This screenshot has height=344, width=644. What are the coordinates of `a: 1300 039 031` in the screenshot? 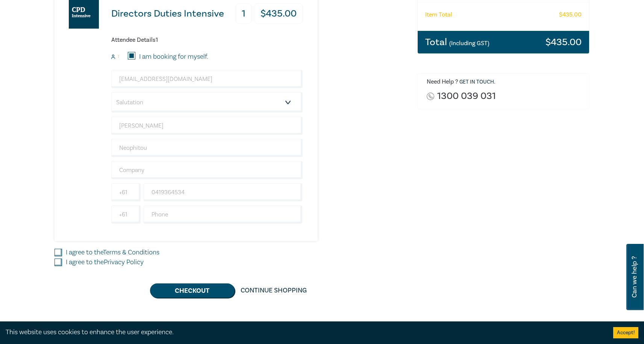 It's located at (466, 96).